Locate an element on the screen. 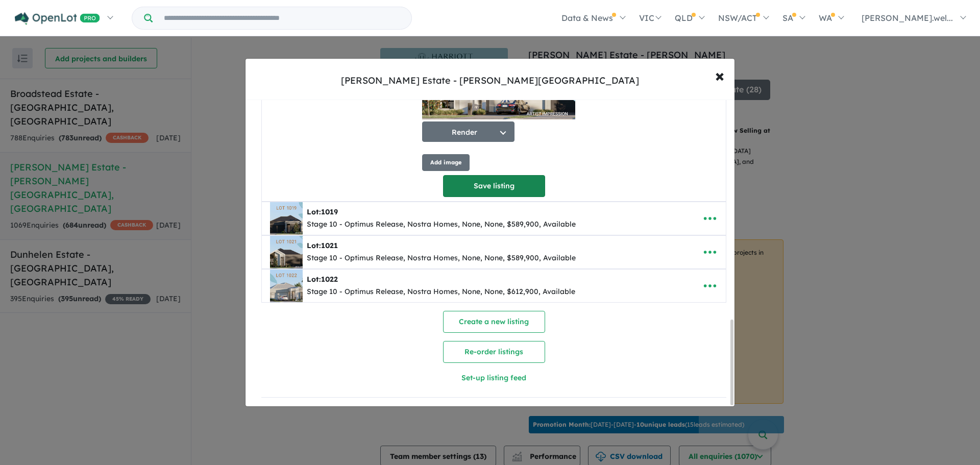 The height and width of the screenshot is (465, 980). button: Add image is located at coordinates (446, 162).